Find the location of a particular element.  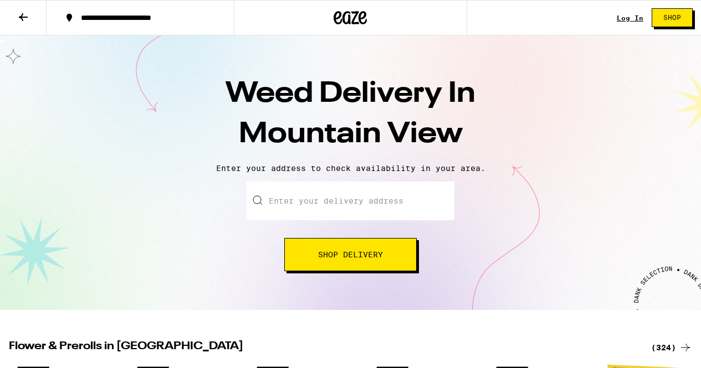

input: Enter your delivery address is located at coordinates (350, 201).